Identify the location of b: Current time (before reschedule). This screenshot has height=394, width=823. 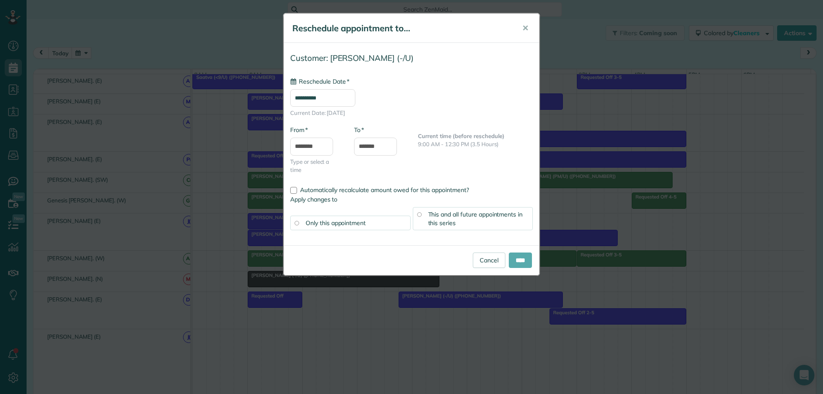
(461, 136).